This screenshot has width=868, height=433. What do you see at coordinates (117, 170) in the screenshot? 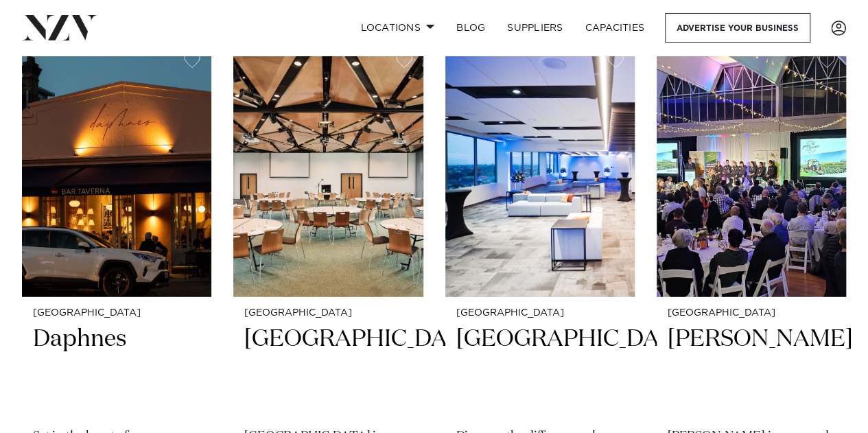
I see `img: Exterior of Daphnes in Ponsonby` at bounding box center [117, 170].